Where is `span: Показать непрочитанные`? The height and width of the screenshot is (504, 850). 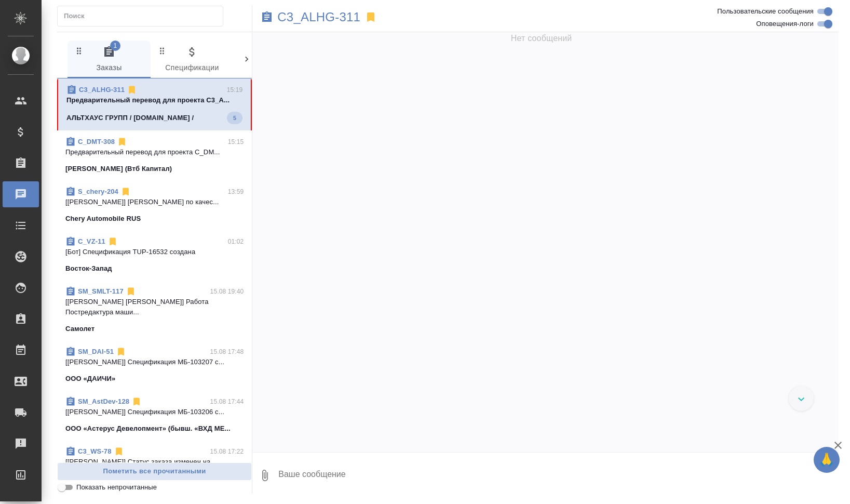
span: Показать непрочитанные is located at coordinates (116, 487).